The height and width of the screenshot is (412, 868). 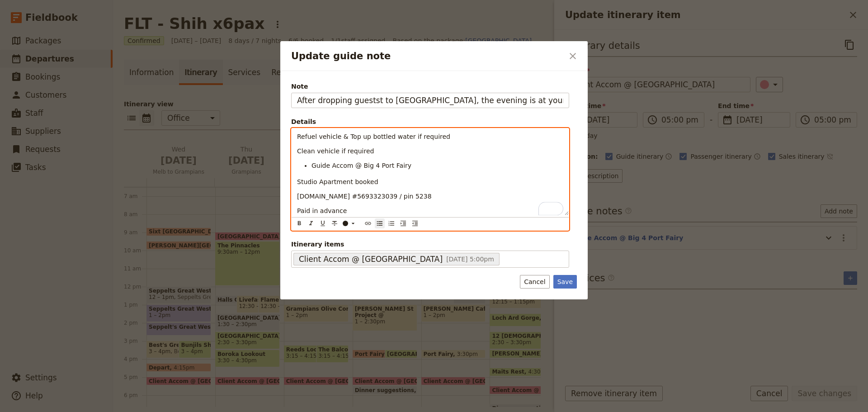 What do you see at coordinates (415, 223) in the screenshot?
I see `button: Decrease indent` at bounding box center [415, 223].